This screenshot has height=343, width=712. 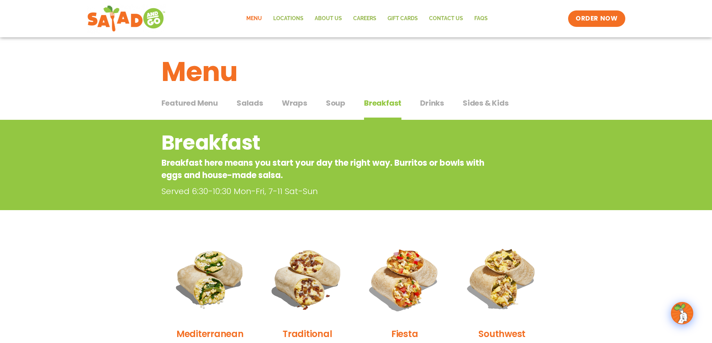 I want to click on span: Drinks, so click(x=432, y=103).